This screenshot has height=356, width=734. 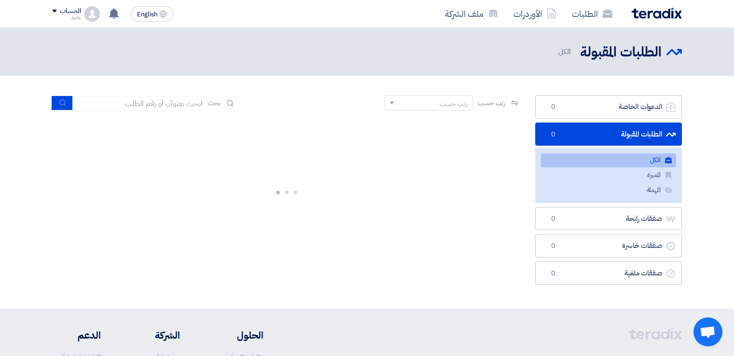 I want to click on a: صفقات خاسرة0, so click(x=609, y=246).